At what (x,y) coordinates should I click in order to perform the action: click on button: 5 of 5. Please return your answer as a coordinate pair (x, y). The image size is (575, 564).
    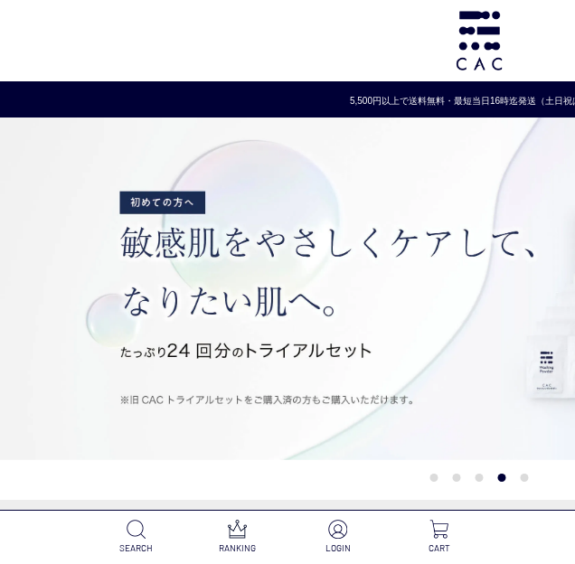
    Looking at the image, I should click on (524, 477).